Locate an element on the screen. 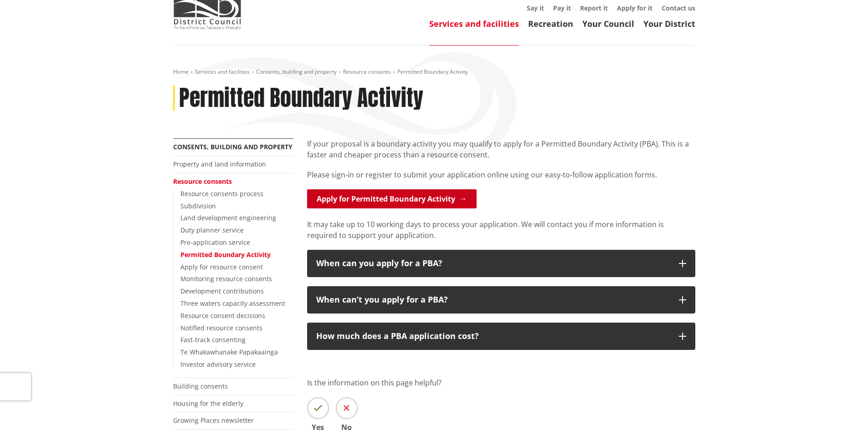 The height and width of the screenshot is (430, 868). a: Land development engineering is located at coordinates (229, 218).